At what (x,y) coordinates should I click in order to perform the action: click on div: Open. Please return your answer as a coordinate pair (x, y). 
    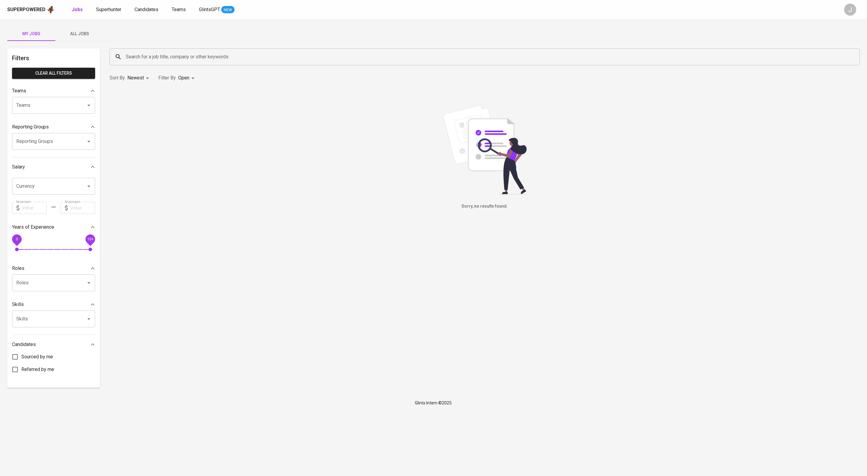
    Looking at the image, I should click on (187, 78).